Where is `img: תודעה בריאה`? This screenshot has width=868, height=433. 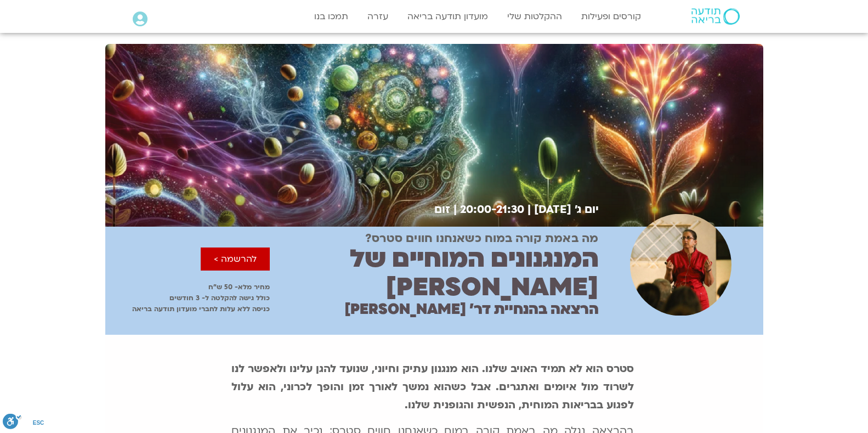 img: תודעה בריאה is located at coordinates (715, 16).